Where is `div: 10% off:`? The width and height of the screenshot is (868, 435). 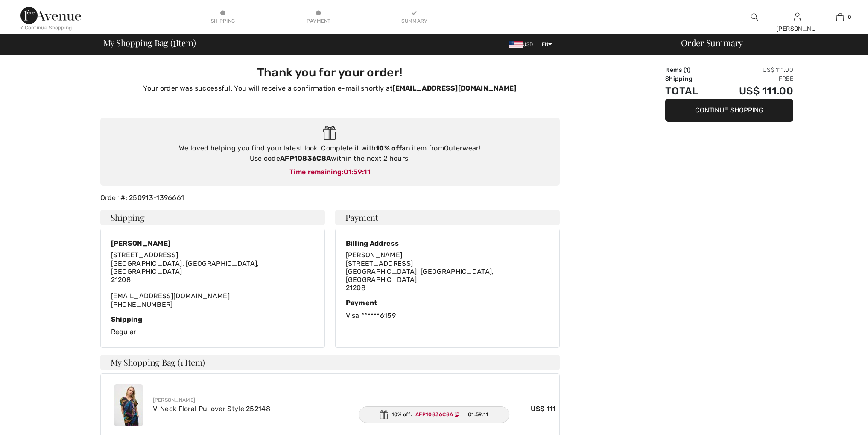 div: 10% off: is located at coordinates (434, 415).